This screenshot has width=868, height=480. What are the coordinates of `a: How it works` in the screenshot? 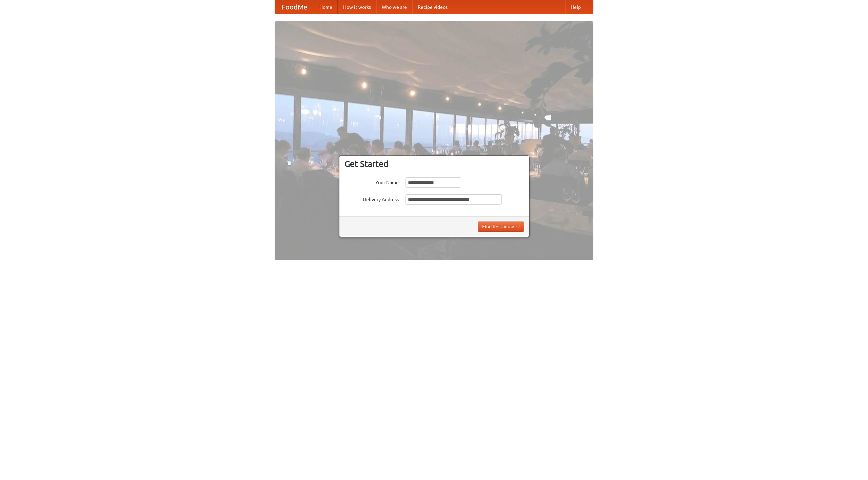 It's located at (357, 7).